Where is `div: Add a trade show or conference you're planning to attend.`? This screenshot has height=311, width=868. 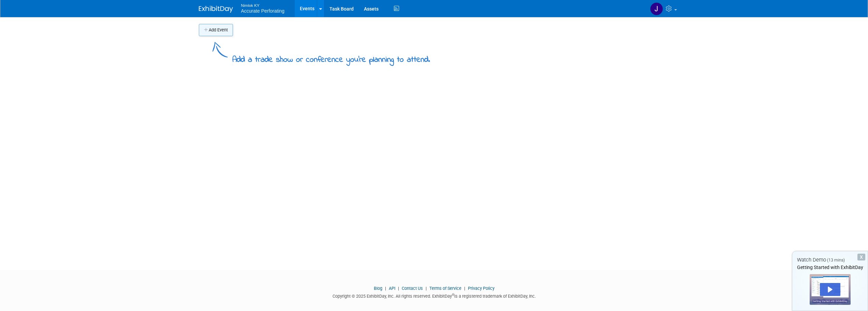 div: Add a trade show or conference you're planning to attend. is located at coordinates (332, 57).